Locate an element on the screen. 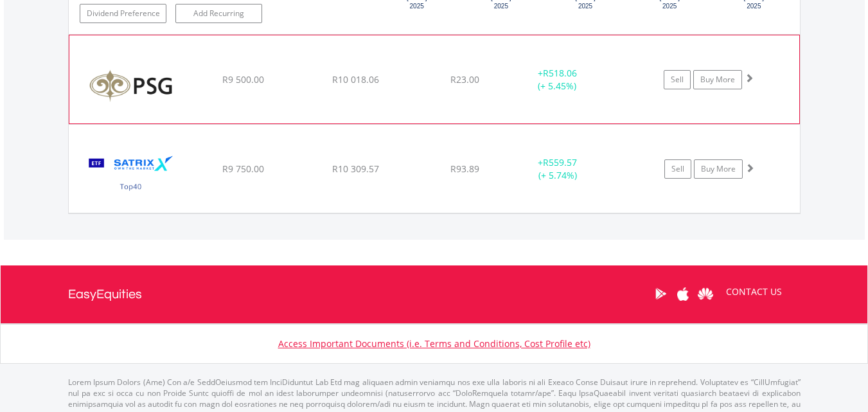 The height and width of the screenshot is (412, 868). a: EasyEquities is located at coordinates (105, 294).